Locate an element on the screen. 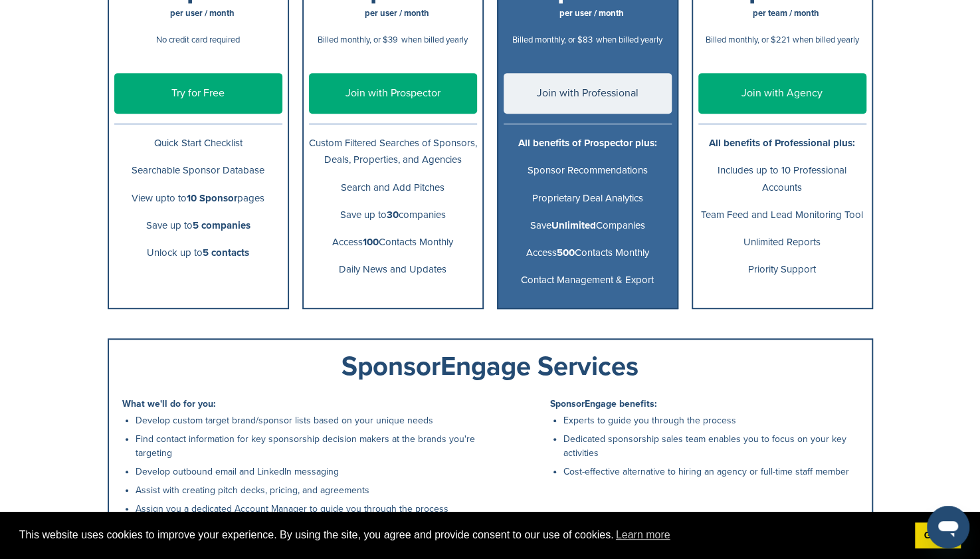 Image resolution: width=980 pixels, height=559 pixels. span: Billed monthly, or $39 is located at coordinates (358, 40).